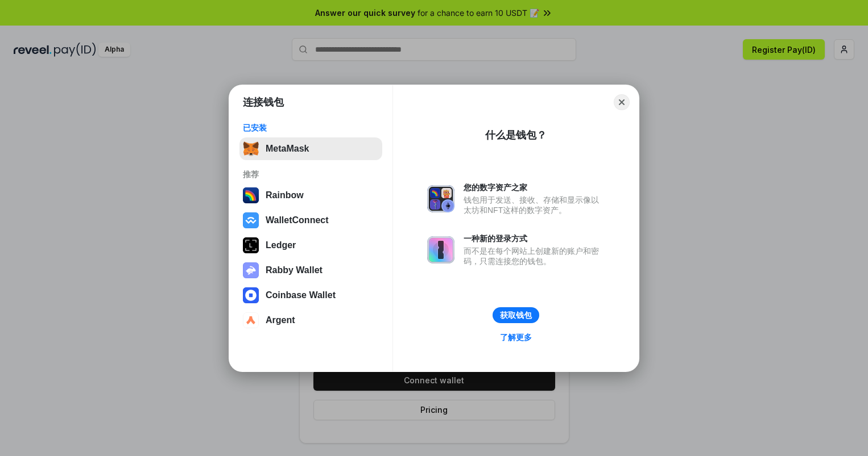 The image size is (868, 456). Describe the element at coordinates (310, 175) in the screenshot. I see `div: 推荐` at that location.